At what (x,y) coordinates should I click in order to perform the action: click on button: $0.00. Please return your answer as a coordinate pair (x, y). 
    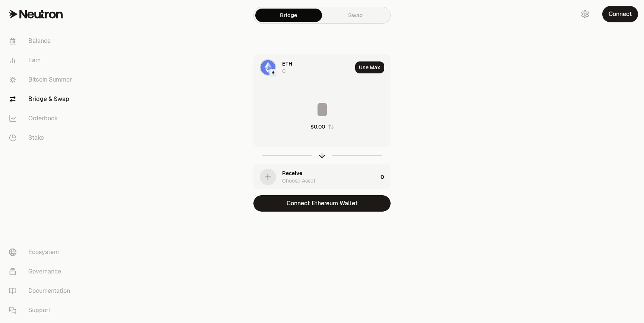
    Looking at the image, I should click on (322, 127).